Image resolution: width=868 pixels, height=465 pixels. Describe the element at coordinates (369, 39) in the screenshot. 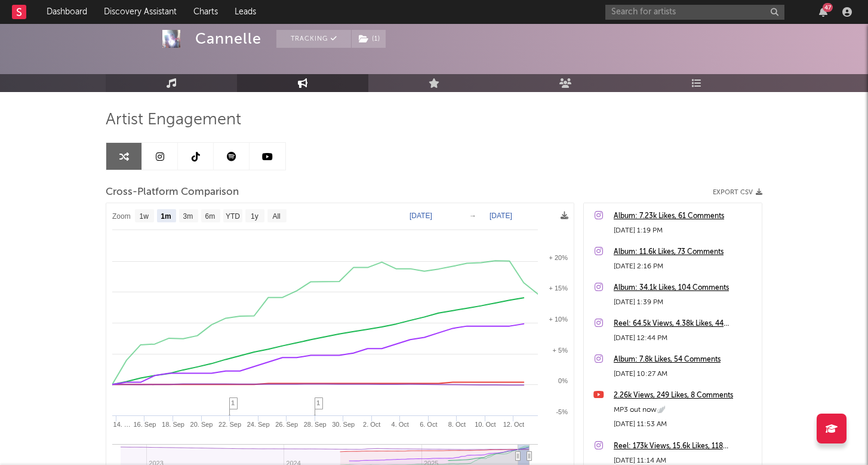

I see `span: ( 1 )` at that location.